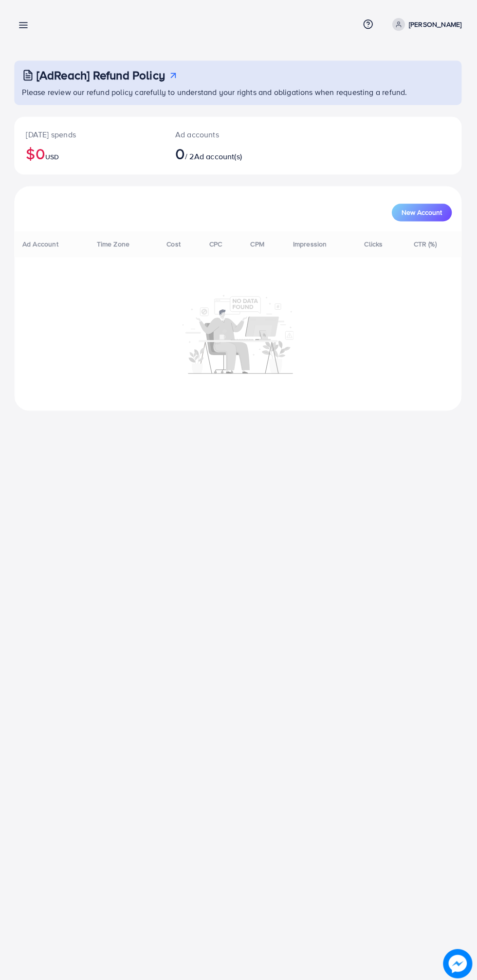  I want to click on h3: [AdReach] Refund Policy, so click(102, 75).